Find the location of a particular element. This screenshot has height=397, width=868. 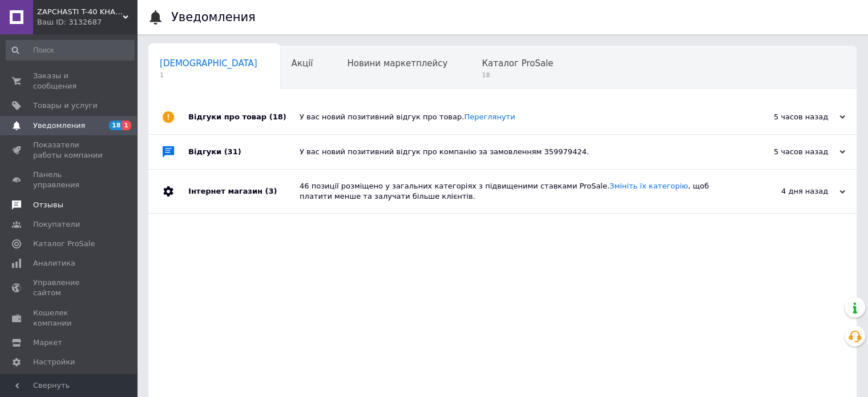

span: (3) is located at coordinates (270, 191).